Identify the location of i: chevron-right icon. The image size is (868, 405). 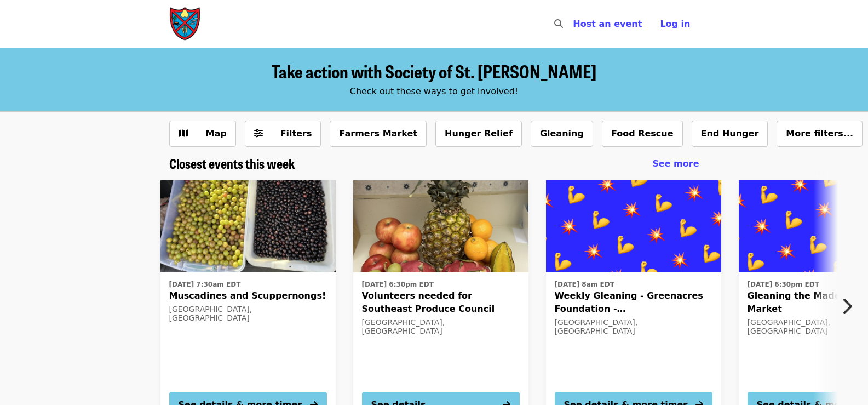
(847, 306).